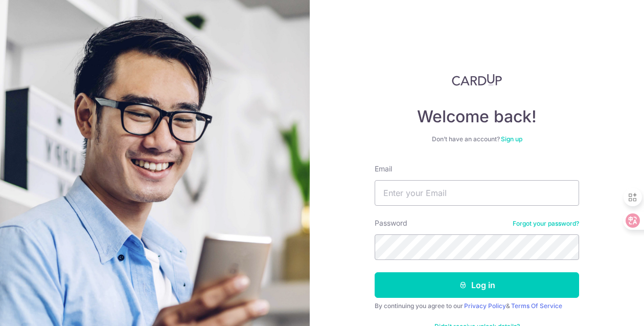 Image resolution: width=644 pixels, height=326 pixels. I want to click on label: Password, so click(391, 223).